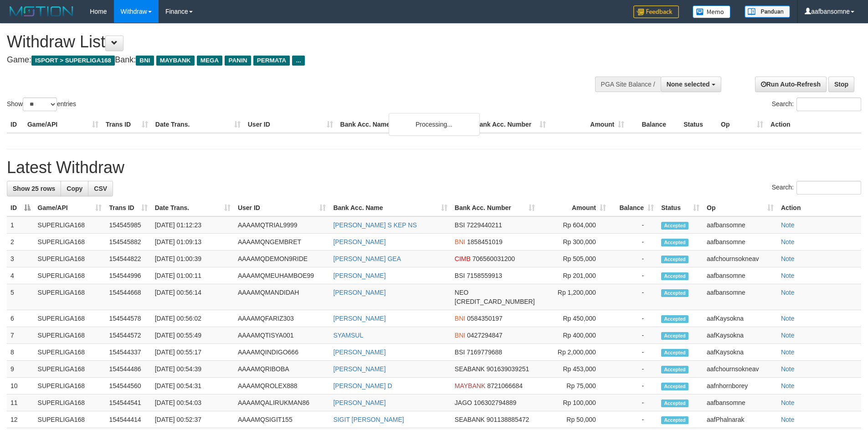  Describe the element at coordinates (816, 104) in the screenshot. I see `label: Search:` at that location.